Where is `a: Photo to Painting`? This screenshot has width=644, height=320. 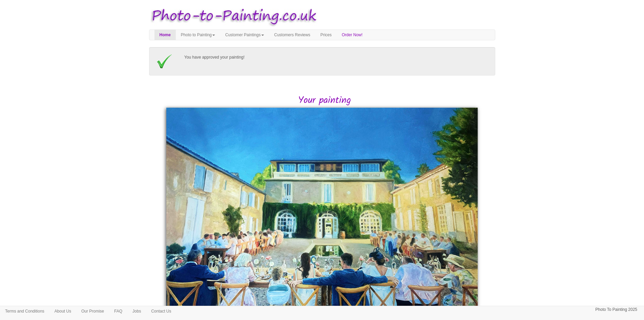 a: Photo to Painting is located at coordinates (198, 35).